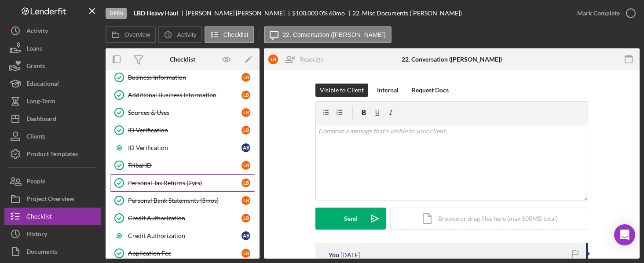 The height and width of the screenshot is (263, 644). I want to click on span: $100,000, so click(305, 13).